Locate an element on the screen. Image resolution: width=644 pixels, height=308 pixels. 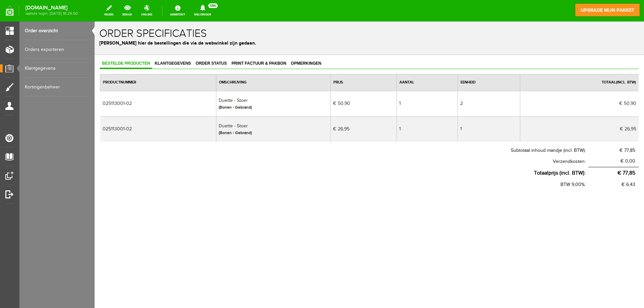
span: 586 is located at coordinates (213, 6).